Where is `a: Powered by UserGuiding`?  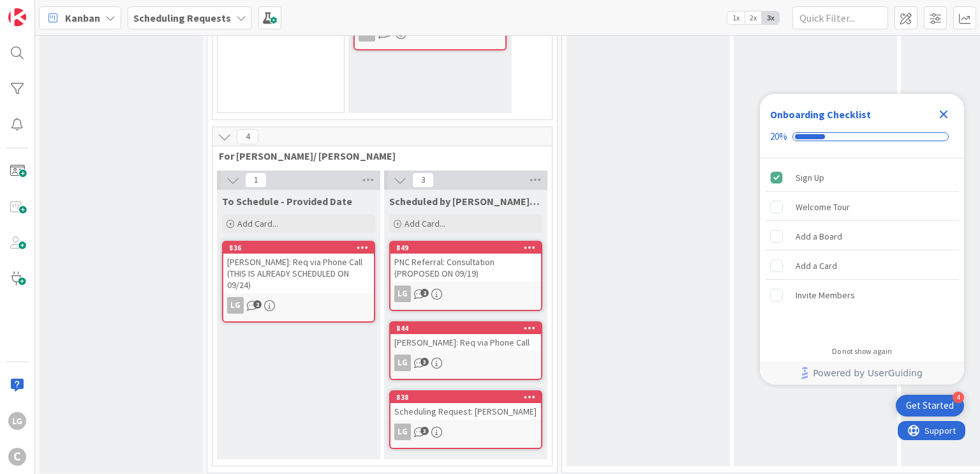 a: Powered by UserGuiding is located at coordinates (862, 373).